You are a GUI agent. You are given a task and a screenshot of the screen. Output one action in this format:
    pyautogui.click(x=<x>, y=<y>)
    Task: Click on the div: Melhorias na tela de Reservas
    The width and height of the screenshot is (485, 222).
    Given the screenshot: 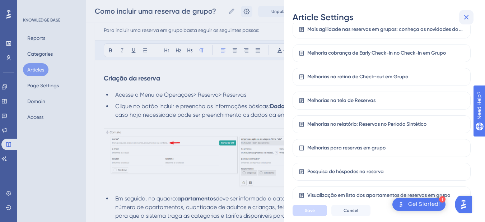 What is the action you would take?
    pyautogui.click(x=341, y=101)
    